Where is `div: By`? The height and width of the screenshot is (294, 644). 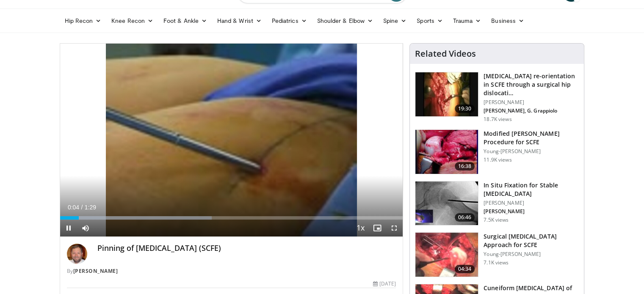 div: By is located at coordinates (231, 271).